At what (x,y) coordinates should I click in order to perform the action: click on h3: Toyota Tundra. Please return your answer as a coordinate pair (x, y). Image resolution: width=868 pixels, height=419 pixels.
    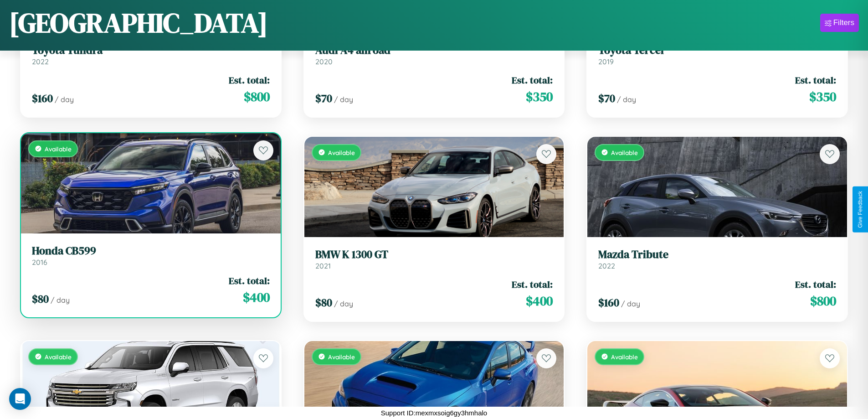
    Looking at the image, I should click on (151, 50).